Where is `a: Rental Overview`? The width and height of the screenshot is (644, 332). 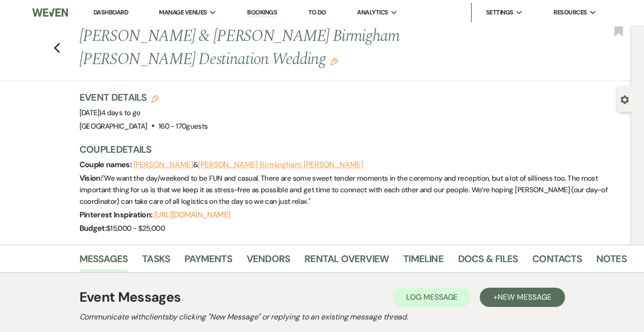 a: Rental Overview is located at coordinates (346, 262).